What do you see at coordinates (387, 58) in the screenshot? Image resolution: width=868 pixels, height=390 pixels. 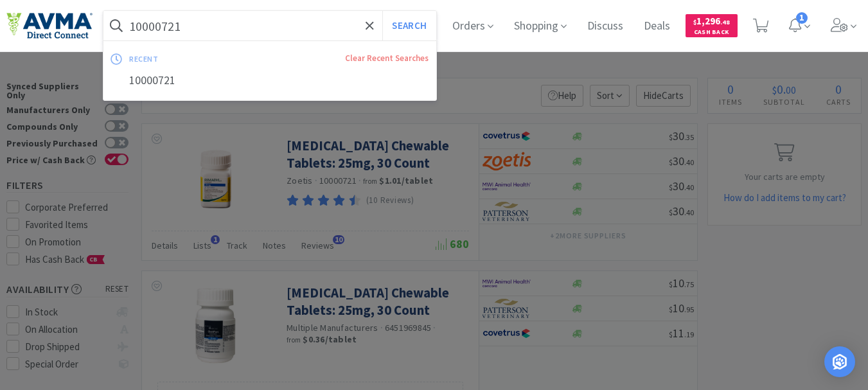 I see `a: Clear Recent Searches` at bounding box center [387, 58].